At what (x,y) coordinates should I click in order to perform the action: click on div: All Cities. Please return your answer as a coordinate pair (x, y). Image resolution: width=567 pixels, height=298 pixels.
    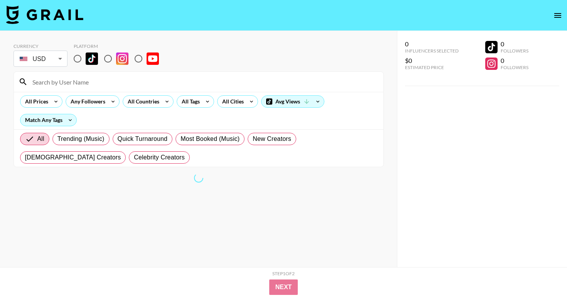
    Looking at the image, I should click on (231, 101).